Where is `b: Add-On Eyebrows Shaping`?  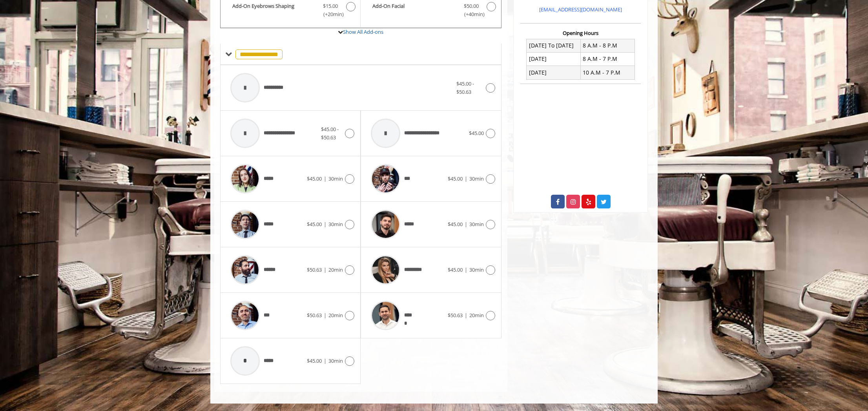 b: Add-On Eyebrows Shaping is located at coordinates (274, 10).